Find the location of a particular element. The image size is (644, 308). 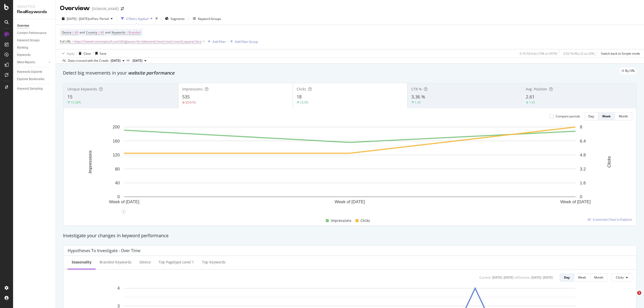

svg: A chart. is located at coordinates (350, 168).